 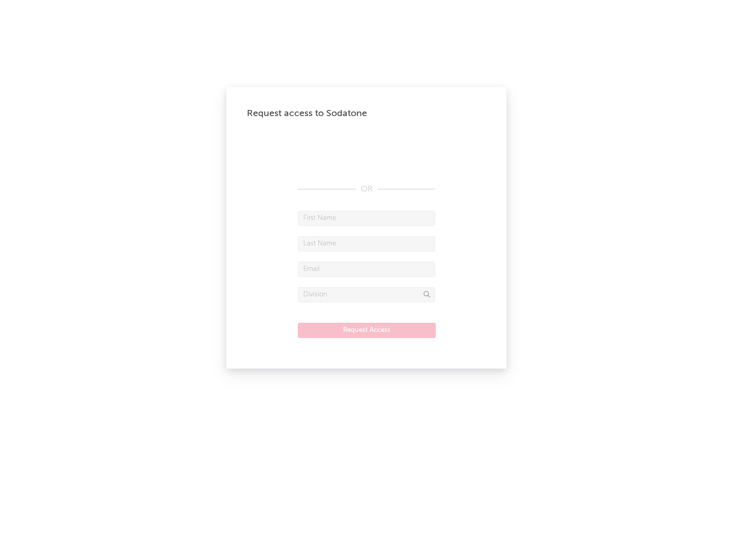 What do you see at coordinates (366, 114) in the screenshot?
I see `div: Request access to Sodatone` at bounding box center [366, 114].